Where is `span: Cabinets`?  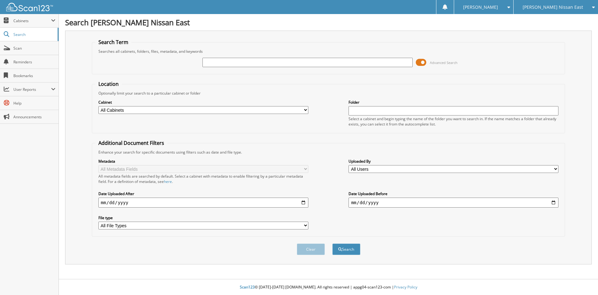 span: Cabinets is located at coordinates (32, 21).